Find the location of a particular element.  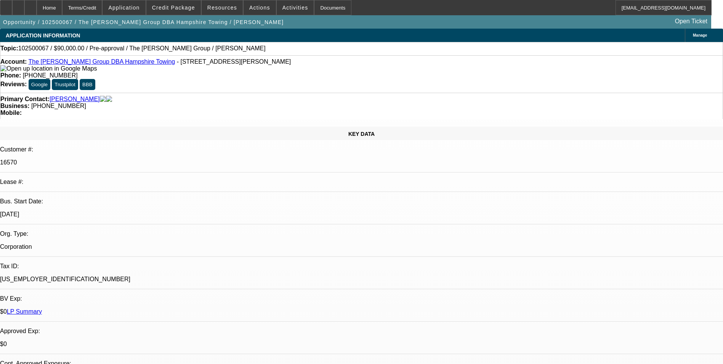

button: Application is located at coordinates (124, 8).